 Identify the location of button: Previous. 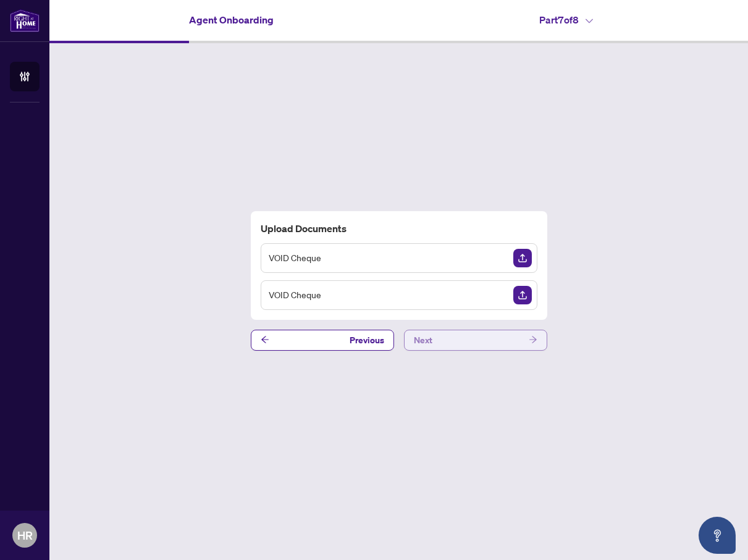
(322, 340).